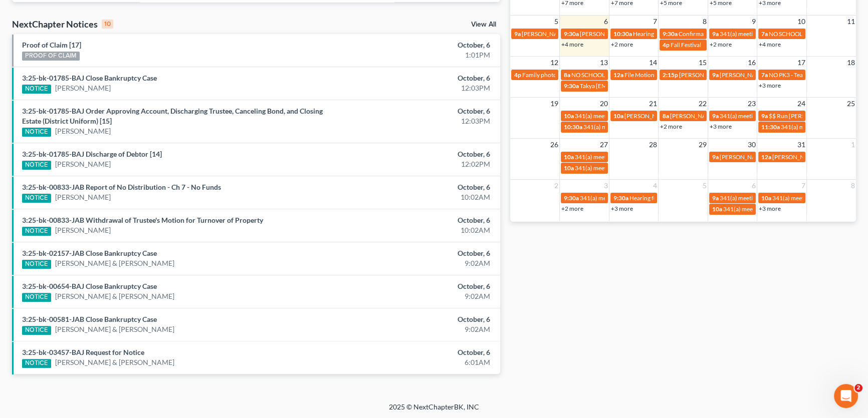  What do you see at coordinates (653, 63) in the screenshot?
I see `span: 14` at bounding box center [653, 63].